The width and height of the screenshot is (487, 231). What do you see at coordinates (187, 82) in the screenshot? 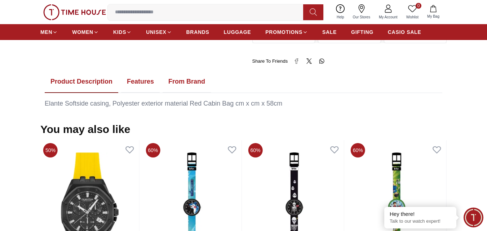
I see `button: From Brand` at bounding box center [187, 82].